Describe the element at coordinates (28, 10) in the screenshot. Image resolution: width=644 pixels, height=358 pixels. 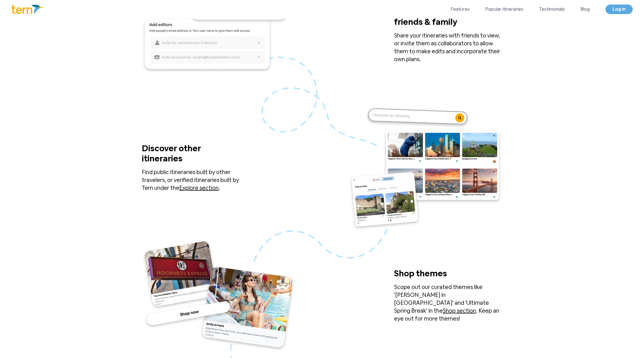
I see `img: Logo` at that location.